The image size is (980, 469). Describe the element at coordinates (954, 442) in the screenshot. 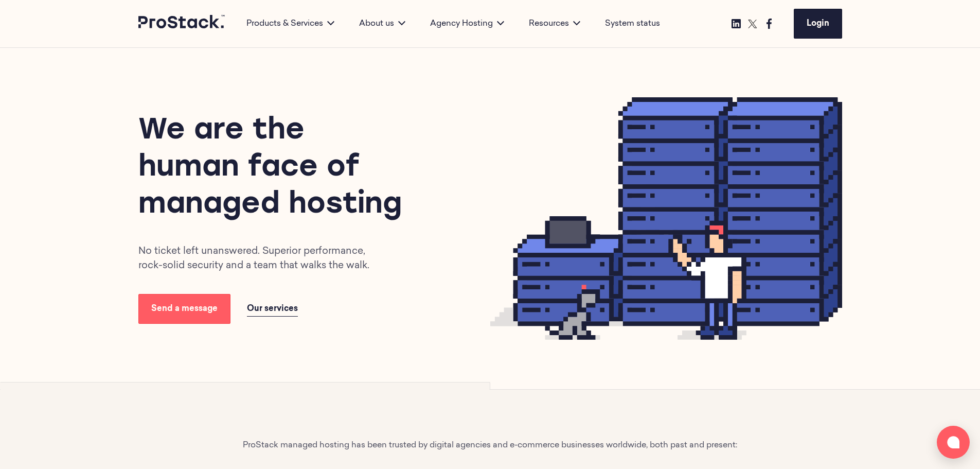

I see `button: Open chat window` at that location.